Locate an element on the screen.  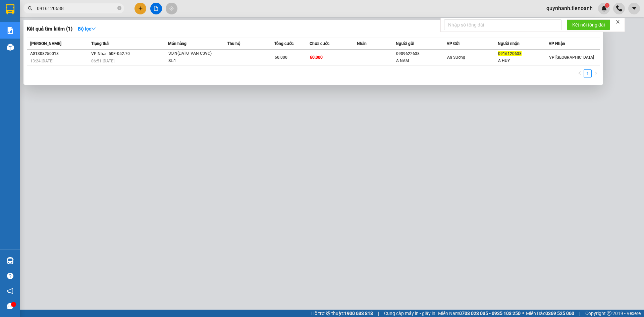
span: An Sương is located at coordinates (457, 58).